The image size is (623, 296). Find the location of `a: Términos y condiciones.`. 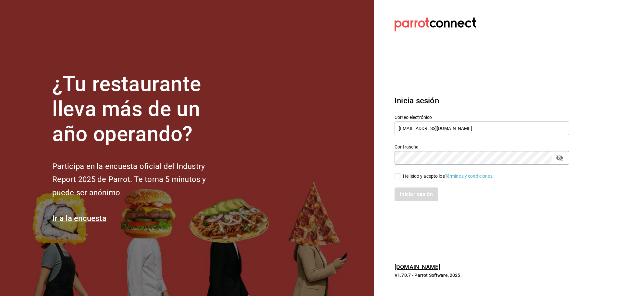

a: Términos y condiciones. is located at coordinates (469, 176).